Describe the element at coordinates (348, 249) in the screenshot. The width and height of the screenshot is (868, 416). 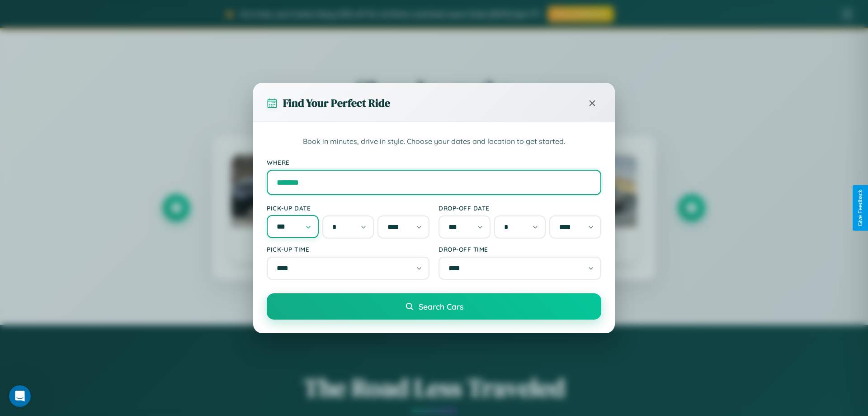
I see `label: Pick-up Time` at that location.